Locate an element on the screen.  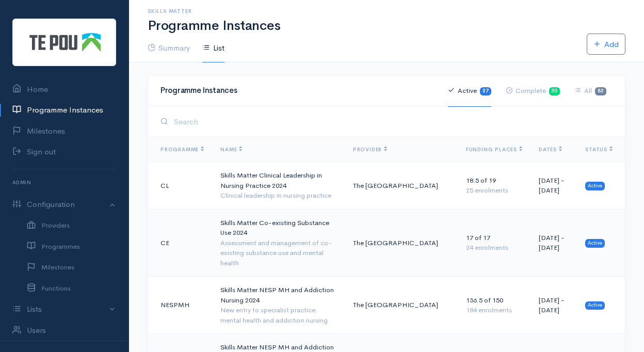
span: Dates is located at coordinates (550, 150).